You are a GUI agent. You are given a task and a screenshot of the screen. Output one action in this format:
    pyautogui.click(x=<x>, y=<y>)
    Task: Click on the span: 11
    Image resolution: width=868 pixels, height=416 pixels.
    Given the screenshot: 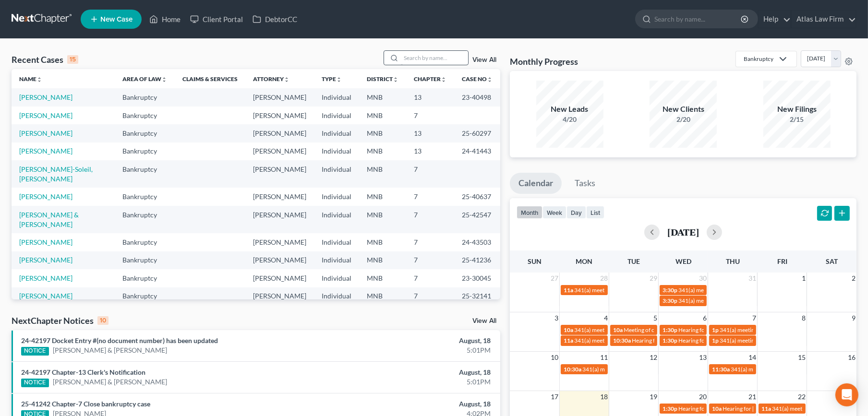 What is the action you would take?
    pyautogui.click(x=604, y=357)
    